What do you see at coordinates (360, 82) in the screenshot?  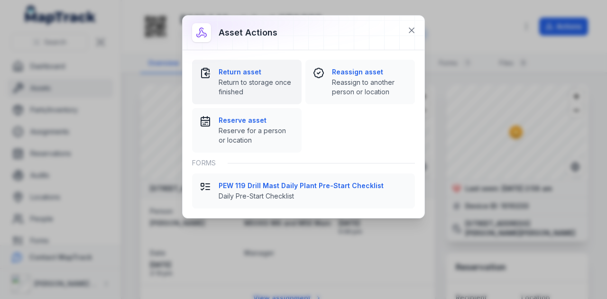 I see `button: Reassign assetReassign to another person or location` at bounding box center [360, 82].